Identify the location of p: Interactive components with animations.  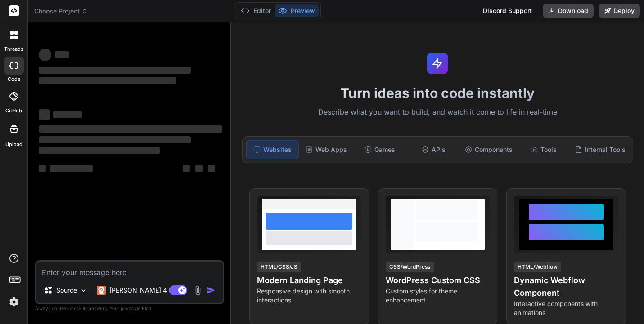
(566, 308).